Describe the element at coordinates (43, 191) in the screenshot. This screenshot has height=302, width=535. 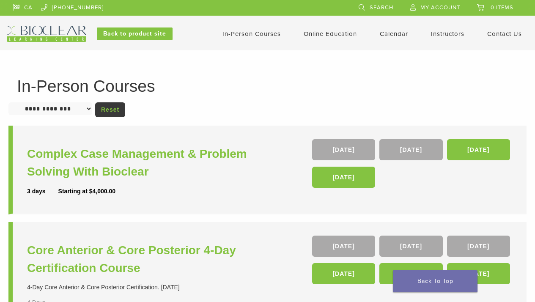
I see `div: 3 days` at that location.